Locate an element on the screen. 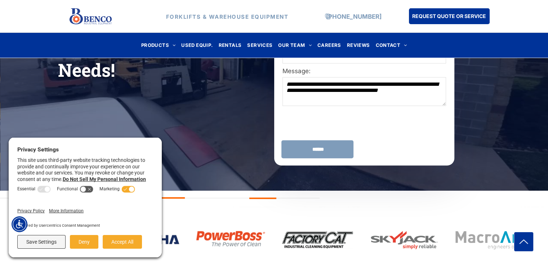 This screenshot has height=266, width=548. label: Message: is located at coordinates (364, 71).